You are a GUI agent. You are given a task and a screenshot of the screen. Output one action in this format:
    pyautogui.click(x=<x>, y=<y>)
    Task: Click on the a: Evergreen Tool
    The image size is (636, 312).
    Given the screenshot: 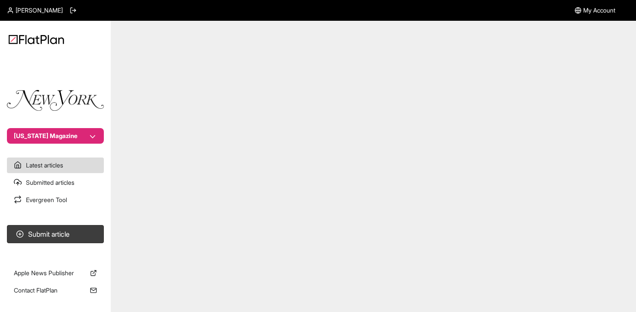 What is the action you would take?
    pyautogui.click(x=55, y=200)
    